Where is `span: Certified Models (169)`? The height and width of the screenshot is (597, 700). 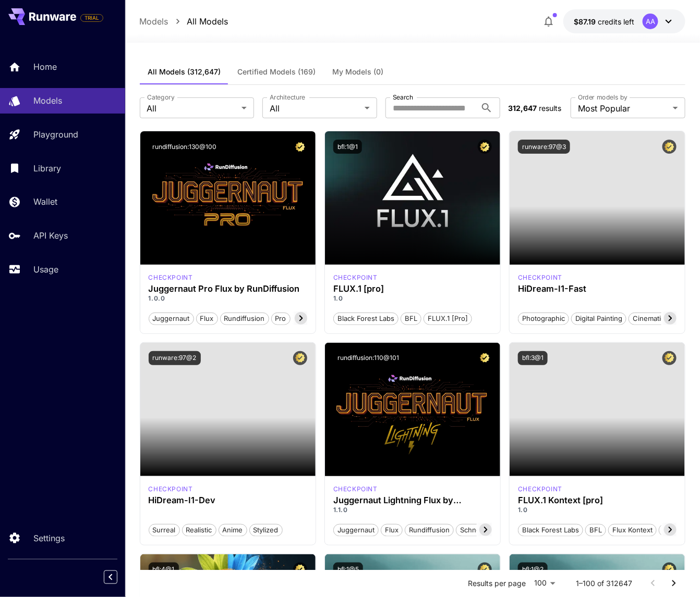 span: Certified Models (169) is located at coordinates (277, 72).